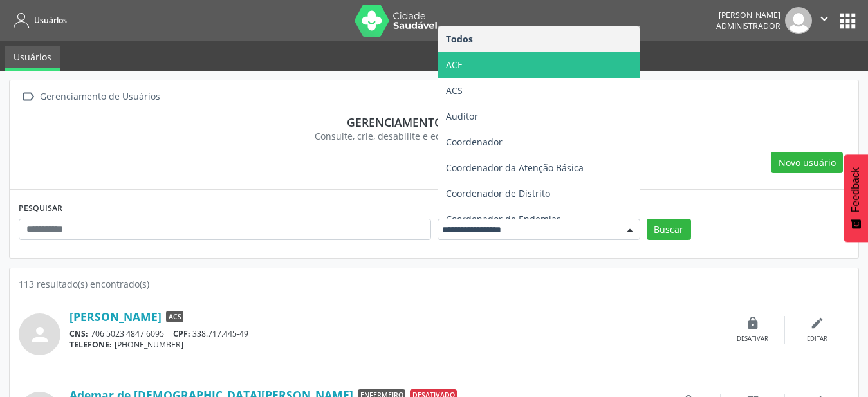  I want to click on span: CPF:, so click(182, 333).